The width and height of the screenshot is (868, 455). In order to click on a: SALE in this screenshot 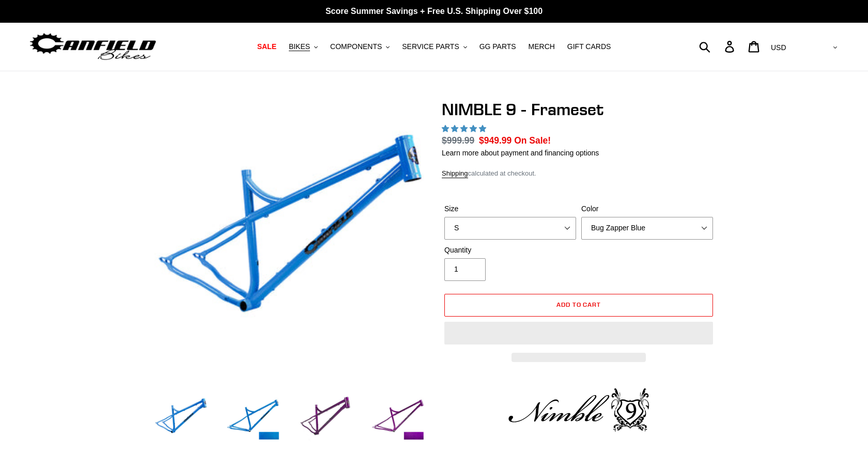, I will do `click(267, 46)`.